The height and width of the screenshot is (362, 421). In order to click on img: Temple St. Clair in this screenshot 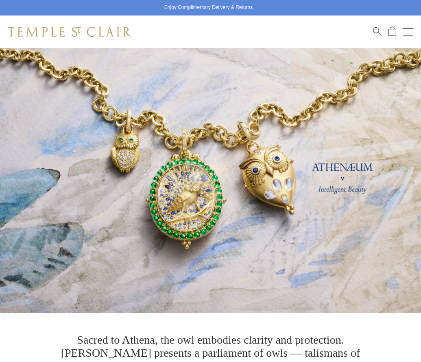, I will do `click(70, 32)`.